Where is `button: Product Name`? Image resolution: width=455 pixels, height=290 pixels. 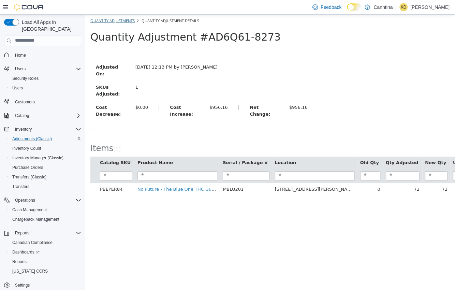 button: Product Name is located at coordinates (71, 148).